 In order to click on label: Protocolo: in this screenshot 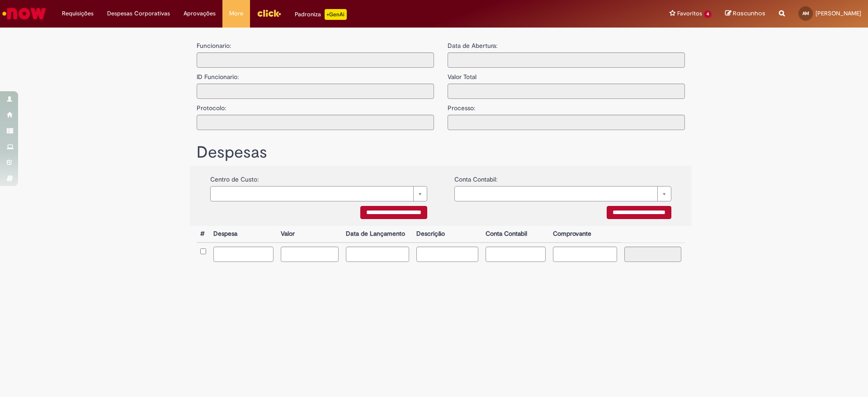, I will do `click(211, 106)`.